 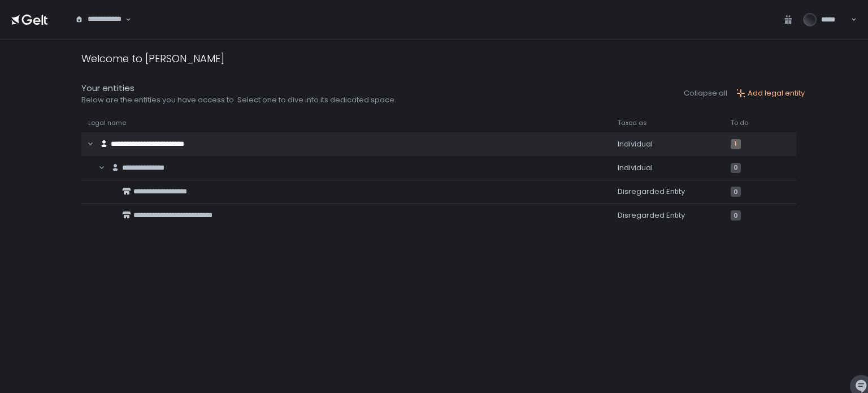 What do you see at coordinates (705, 93) in the screenshot?
I see `div: Collapse all` at bounding box center [705, 93].